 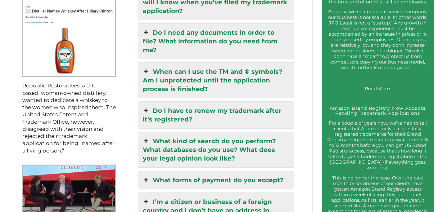 I want to click on a: What forms of payment do you accept?, so click(x=216, y=180).